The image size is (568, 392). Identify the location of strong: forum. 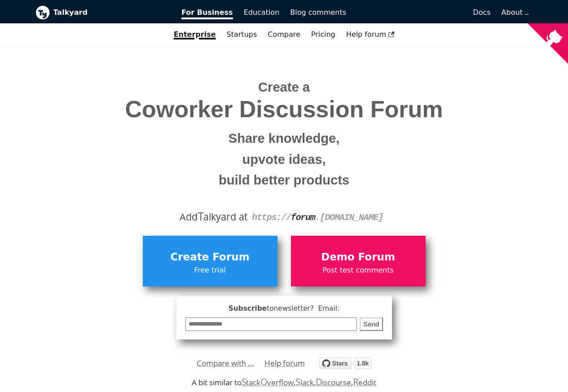
(303, 218).